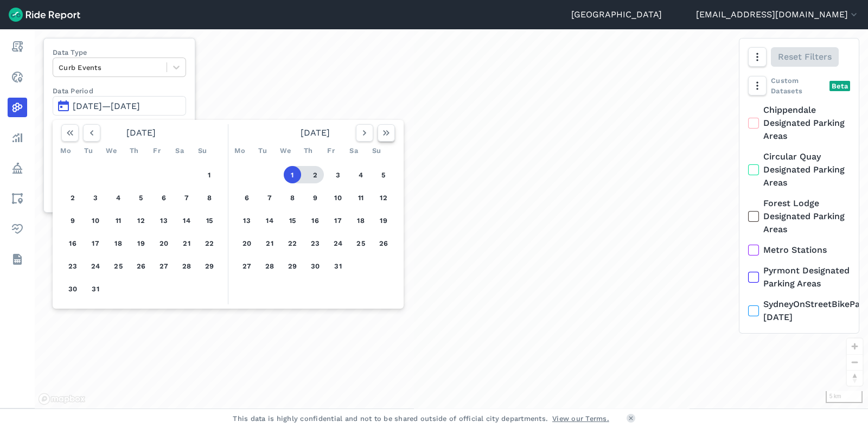 This screenshot has width=868, height=428. What do you see at coordinates (120, 52) in the screenshot?
I see `label: Data Type` at bounding box center [120, 52].